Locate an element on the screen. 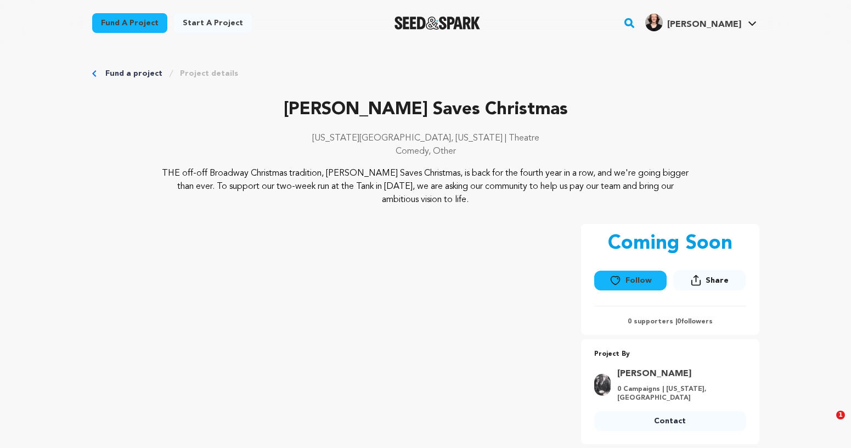 The image size is (851, 448). a: Goto Miles Mandwelle profile is located at coordinates (678, 374).